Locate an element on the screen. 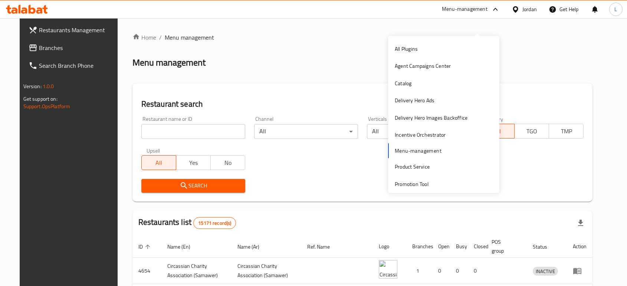  span: Name (En) is located at coordinates (184, 247).